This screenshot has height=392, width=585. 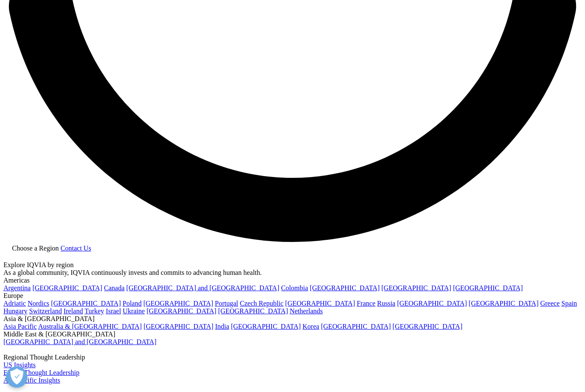 I want to click on a: India, so click(x=222, y=327).